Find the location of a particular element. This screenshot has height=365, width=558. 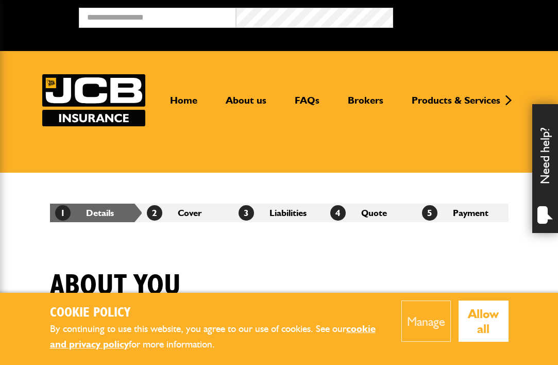

li: Payment is located at coordinates (463, 213).